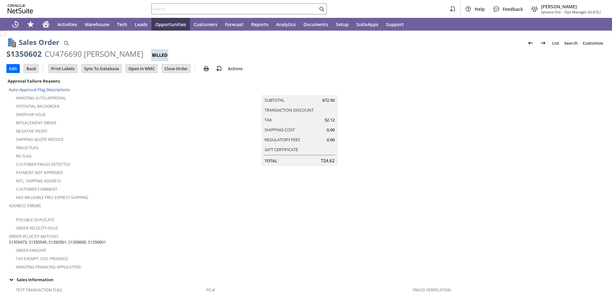 This screenshot has width=612, height=293. What do you see at coordinates (63, 69) in the screenshot?
I see `input: Print Labels` at bounding box center [63, 69].